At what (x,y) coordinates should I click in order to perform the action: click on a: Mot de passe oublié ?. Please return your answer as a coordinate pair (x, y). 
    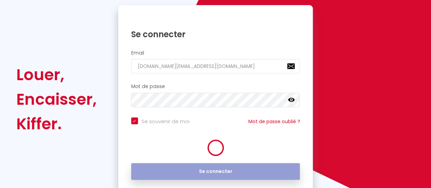
    Looking at the image, I should click on (274, 121).